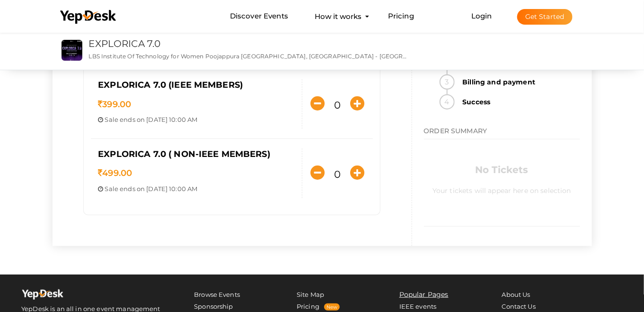 The width and height of the screenshot is (644, 312). What do you see at coordinates (259, 16) in the screenshot?
I see `a: Discover Events` at bounding box center [259, 16].